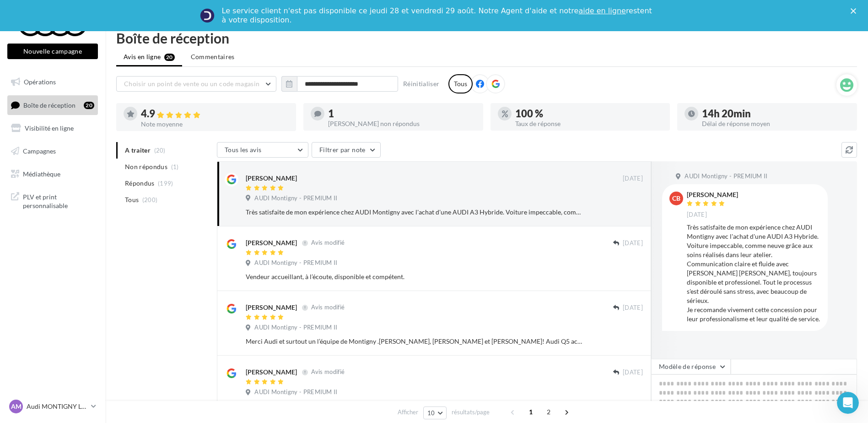 This screenshot has width=868, height=423. I want to click on span: Opérations, so click(40, 81).